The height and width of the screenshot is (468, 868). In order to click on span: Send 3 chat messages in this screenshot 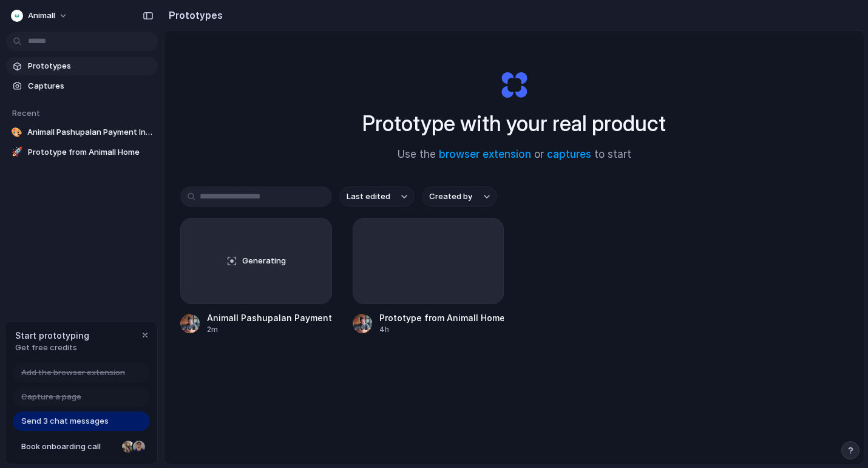, I will do `click(65, 421)`.